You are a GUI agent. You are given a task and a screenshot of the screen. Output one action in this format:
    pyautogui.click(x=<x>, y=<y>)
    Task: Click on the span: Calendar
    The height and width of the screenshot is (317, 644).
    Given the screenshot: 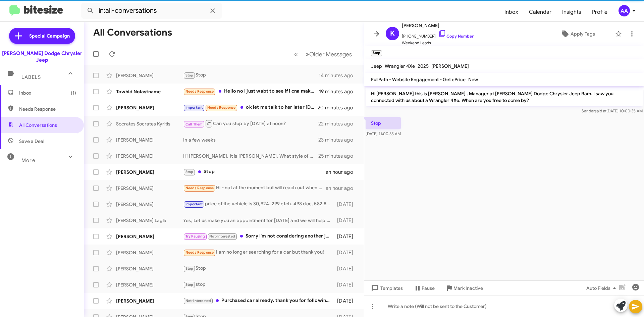 What is the action you would take?
    pyautogui.click(x=540, y=12)
    